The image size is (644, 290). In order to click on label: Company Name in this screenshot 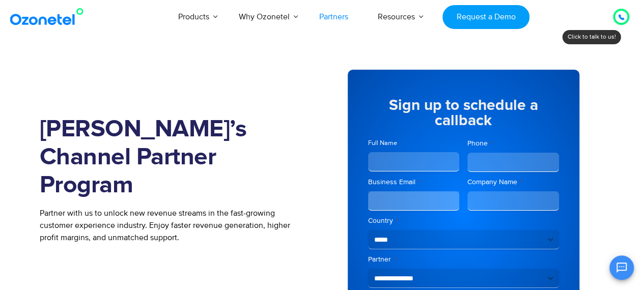, I will do `click(513, 182)`.